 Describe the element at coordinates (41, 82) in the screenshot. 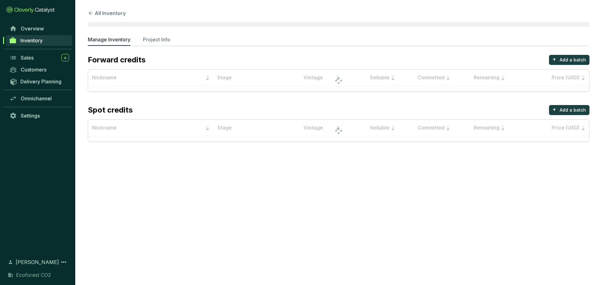

I see `span: Delivery Planning` at that location.